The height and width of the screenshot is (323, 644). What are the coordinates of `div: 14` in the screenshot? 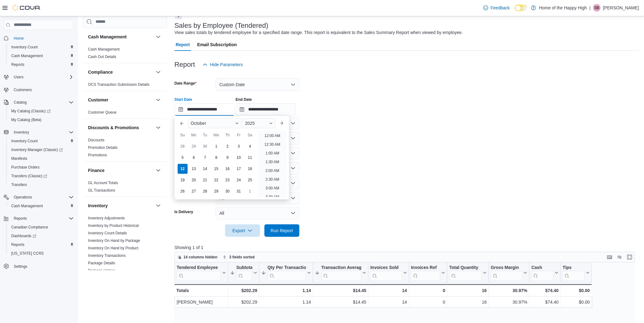 It's located at (388, 302).